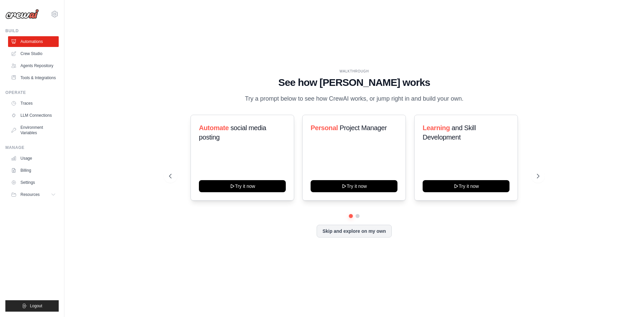  I want to click on a: Billing, so click(33, 170).